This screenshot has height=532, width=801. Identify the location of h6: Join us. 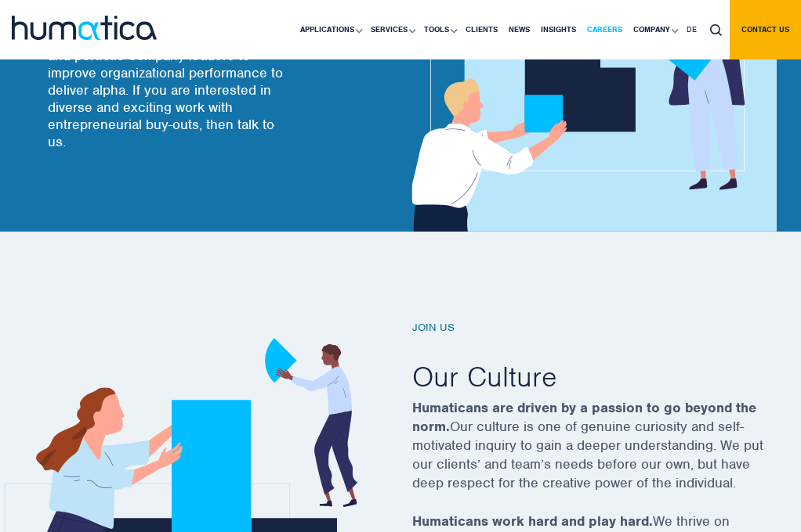
(589, 328).